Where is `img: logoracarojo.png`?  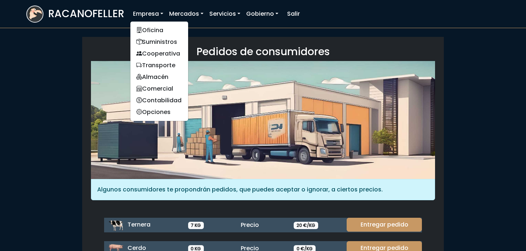
img: logoracarojo.png is located at coordinates (35, 13).